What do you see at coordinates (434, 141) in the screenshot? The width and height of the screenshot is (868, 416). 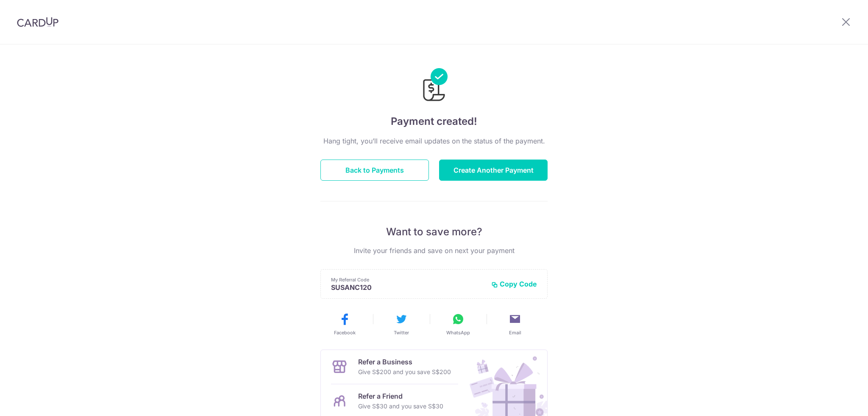 I see `p: Hang tight, you’ll receive email updates on the status of the payment.` at bounding box center [434, 141].